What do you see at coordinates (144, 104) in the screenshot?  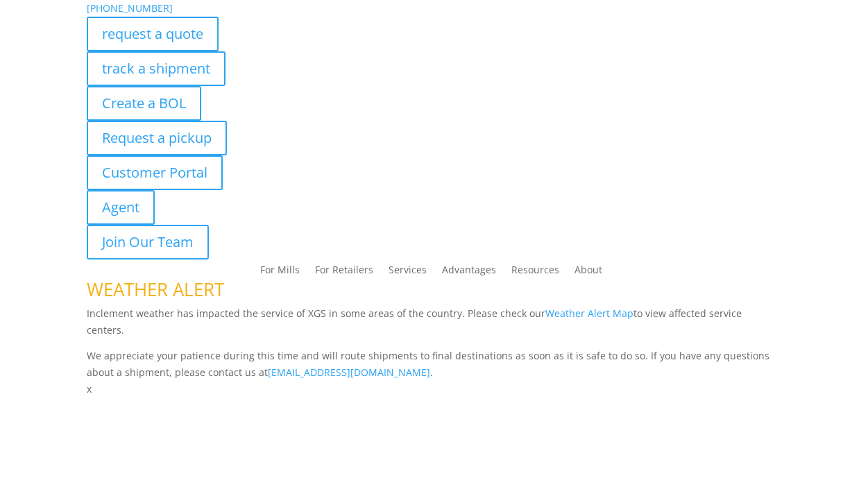 I see `a: Create a BOL` at bounding box center [144, 104].